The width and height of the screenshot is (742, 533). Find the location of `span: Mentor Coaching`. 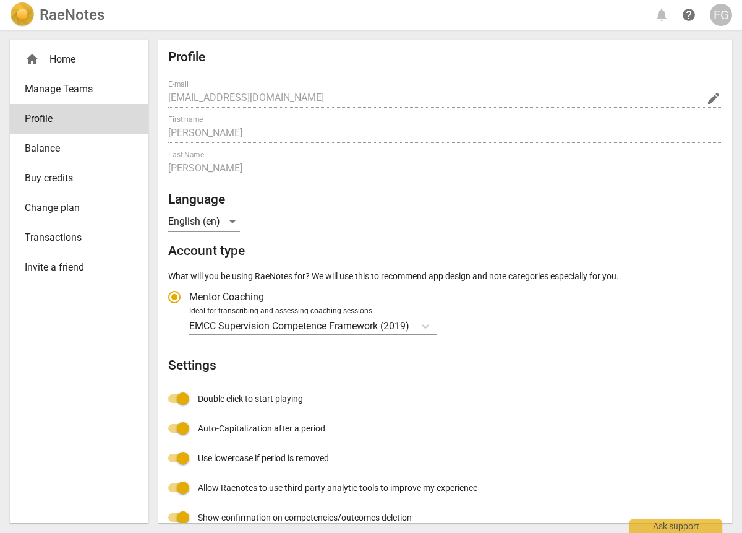

span: Mentor Coaching is located at coordinates (226, 296).